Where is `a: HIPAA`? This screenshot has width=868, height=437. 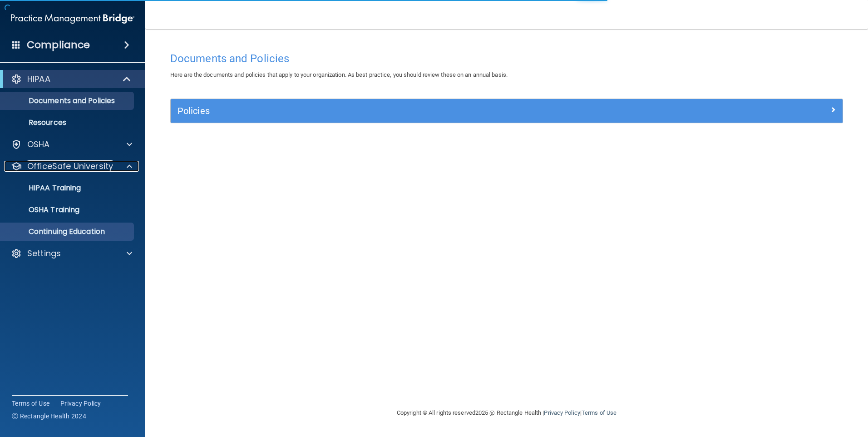
a: HIPAA is located at coordinates (71, 79).